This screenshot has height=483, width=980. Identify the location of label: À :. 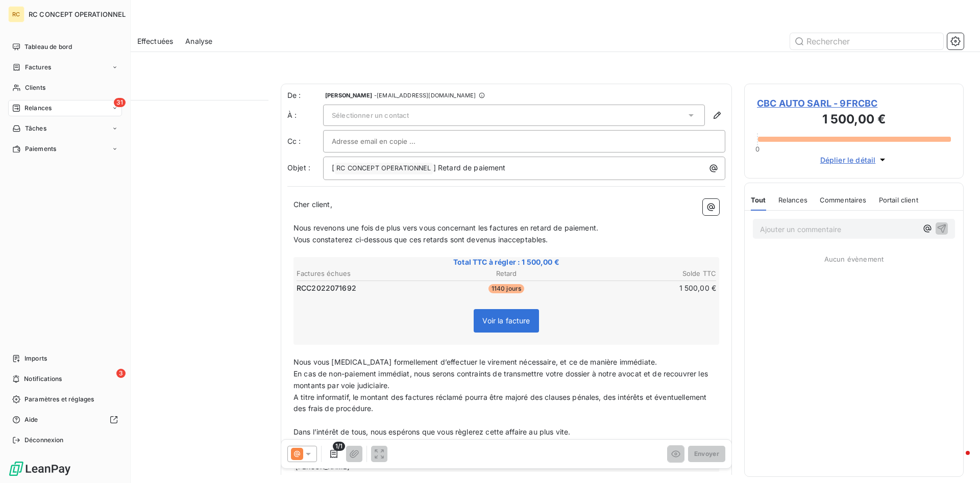
(306, 115).